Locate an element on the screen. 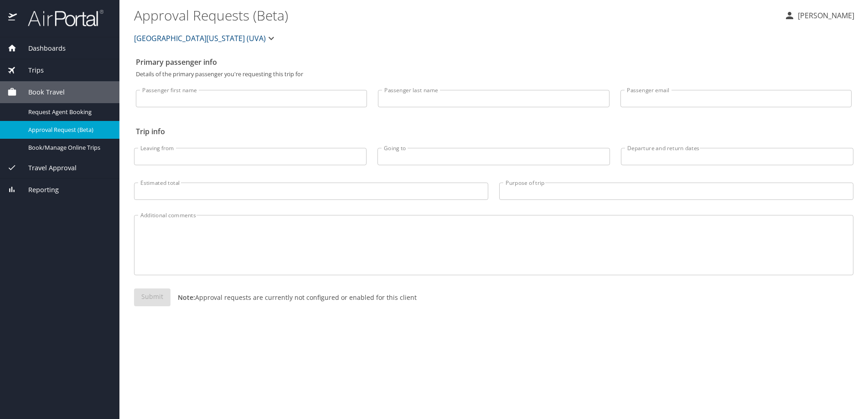 The image size is (868, 419). span: Reporting is located at coordinates (38, 190).